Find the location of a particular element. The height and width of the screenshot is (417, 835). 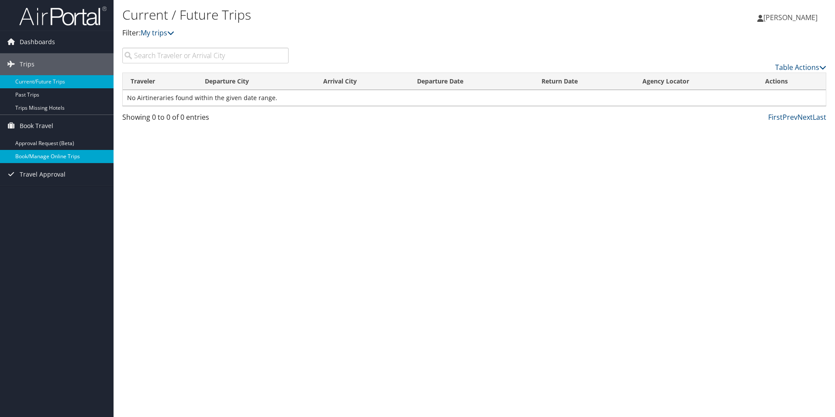

a: Last is located at coordinates (820, 117).